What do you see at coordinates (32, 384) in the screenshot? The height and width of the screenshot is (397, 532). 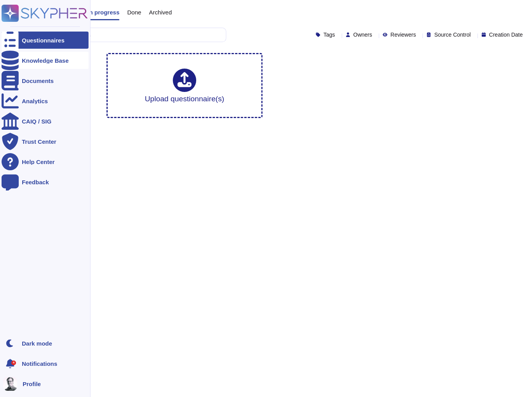 I see `span: Profile` at bounding box center [32, 384].